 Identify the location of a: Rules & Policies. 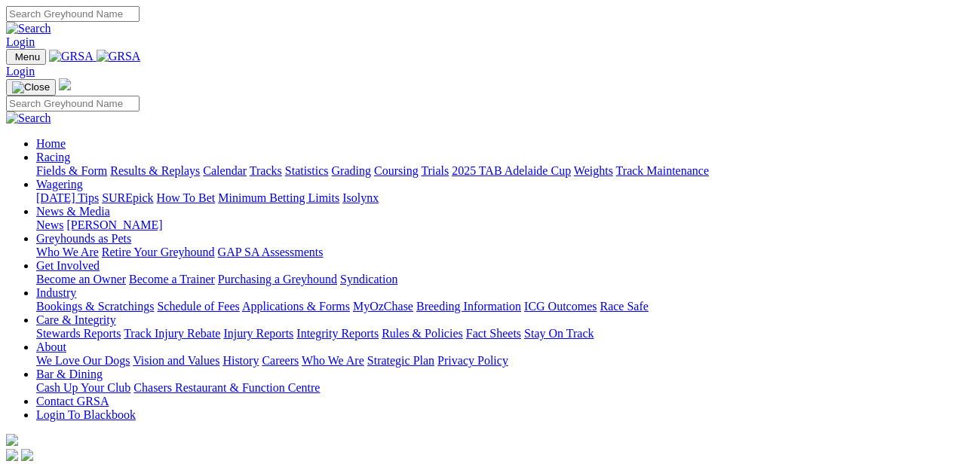
(422, 333).